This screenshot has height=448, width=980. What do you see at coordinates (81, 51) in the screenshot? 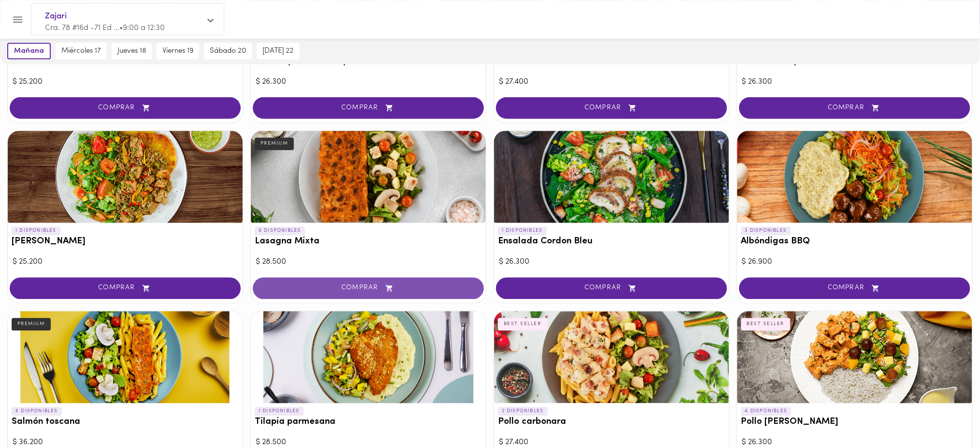
I see `span: miércoles 17` at bounding box center [81, 51].